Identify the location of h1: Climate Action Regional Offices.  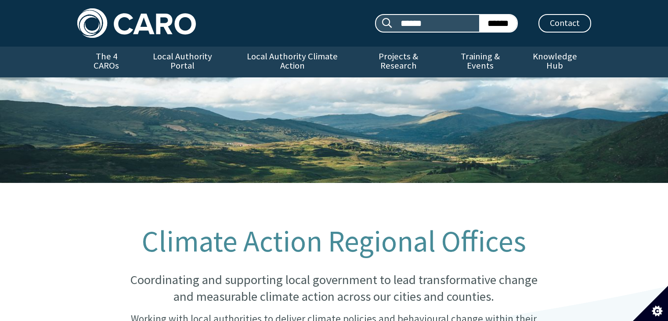
(334, 241).